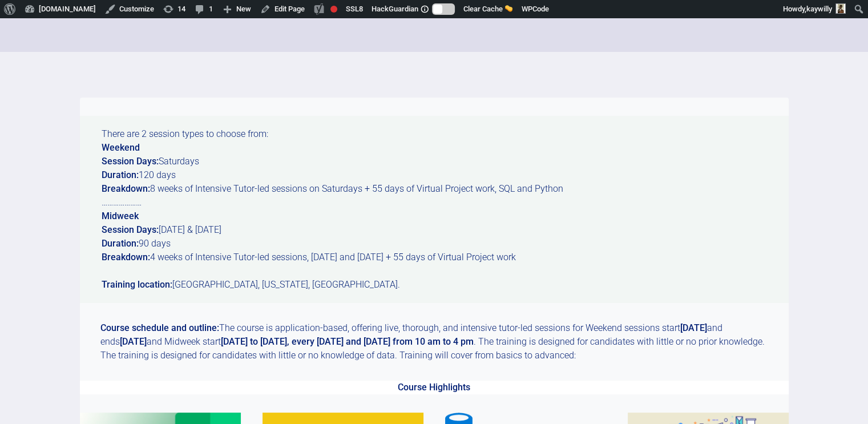 Image resolution: width=868 pixels, height=424 pixels. What do you see at coordinates (818, 8) in the screenshot?
I see `span: kaywilly` at bounding box center [818, 8].